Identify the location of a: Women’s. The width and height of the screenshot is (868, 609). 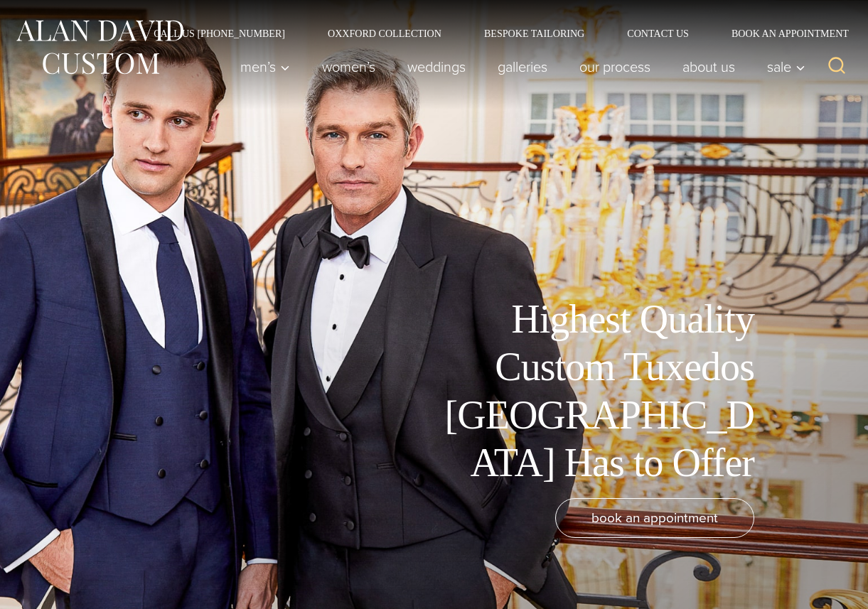
(349, 67).